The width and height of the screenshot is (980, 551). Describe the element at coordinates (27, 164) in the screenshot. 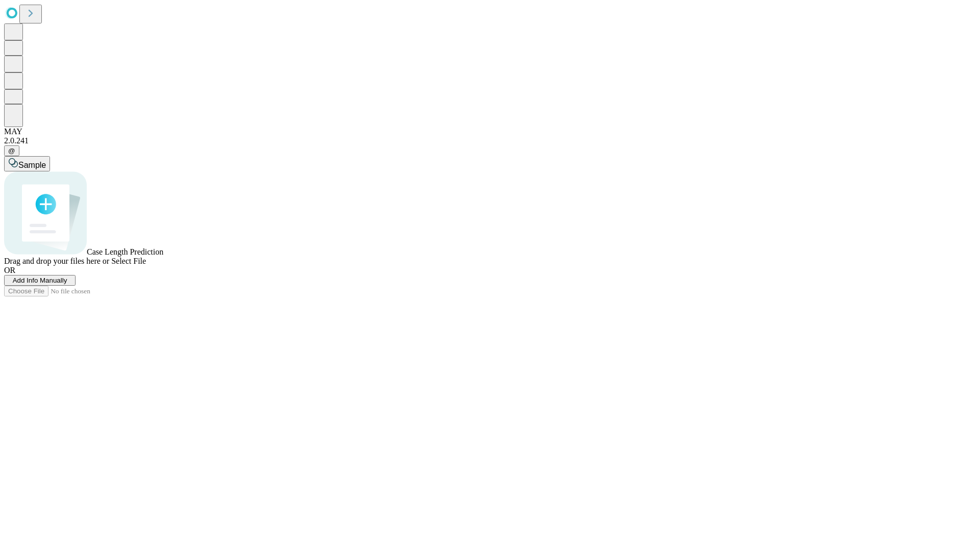

I see `button: Sample` at that location.